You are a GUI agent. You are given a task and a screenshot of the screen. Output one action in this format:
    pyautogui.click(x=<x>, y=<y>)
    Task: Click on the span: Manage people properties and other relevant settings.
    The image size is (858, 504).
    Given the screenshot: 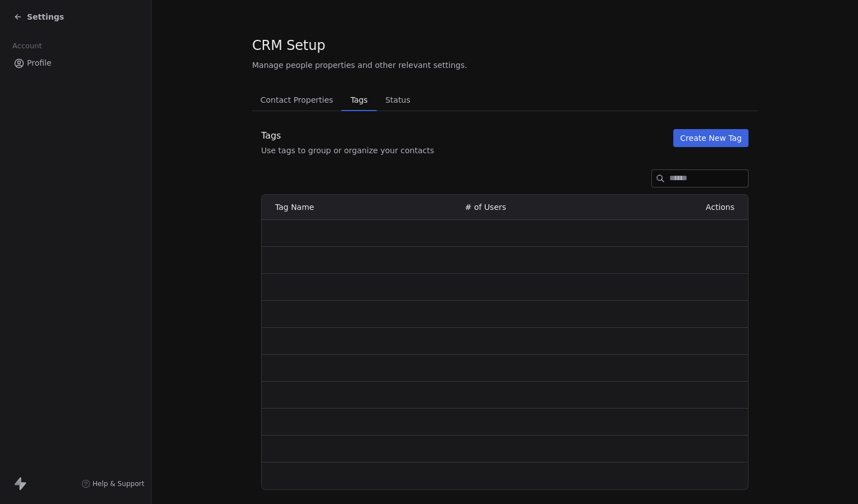 What is the action you would take?
    pyautogui.click(x=360, y=65)
    